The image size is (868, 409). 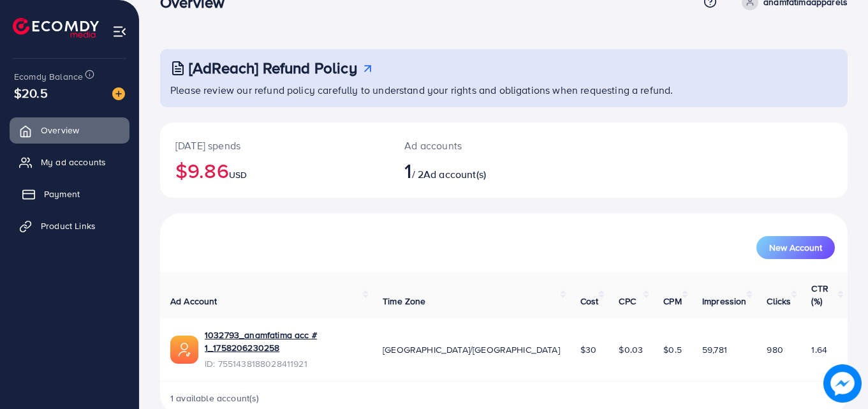 What do you see at coordinates (73, 162) in the screenshot?
I see `span: My ad accounts` at bounding box center [73, 162].